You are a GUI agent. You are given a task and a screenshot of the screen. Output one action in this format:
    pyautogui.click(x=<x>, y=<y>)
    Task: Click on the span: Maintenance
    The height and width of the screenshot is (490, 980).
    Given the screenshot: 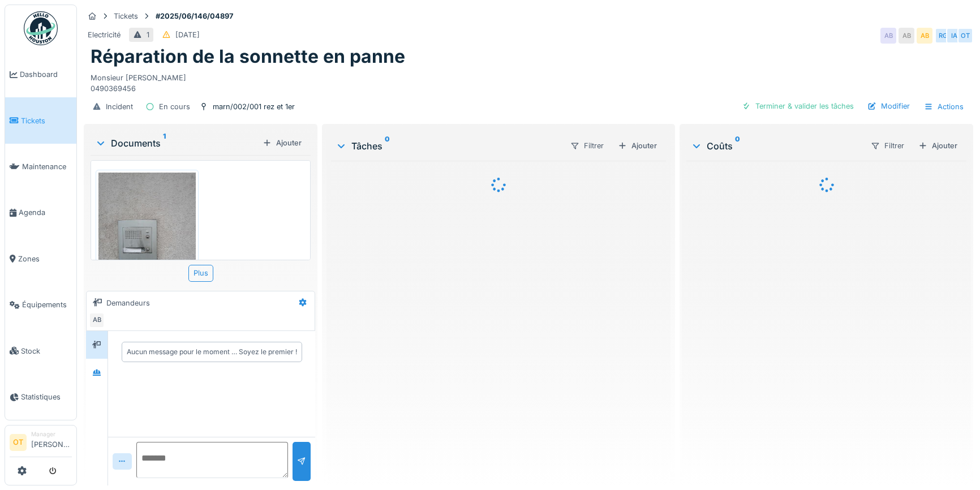 What is the action you would take?
    pyautogui.click(x=47, y=167)
    